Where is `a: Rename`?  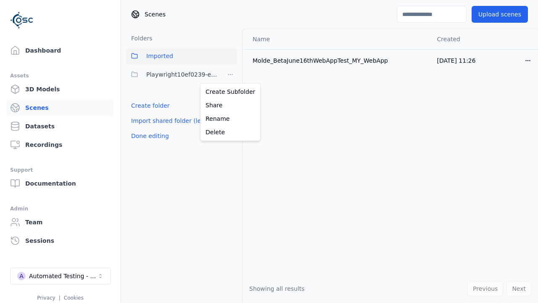
a: Rename is located at coordinates (230, 119).